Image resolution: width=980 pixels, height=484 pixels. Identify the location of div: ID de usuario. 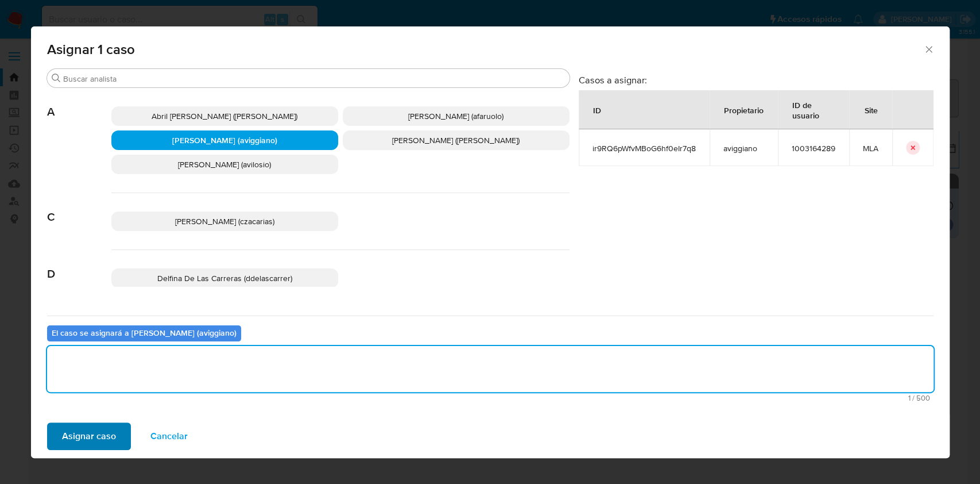
(813, 110).